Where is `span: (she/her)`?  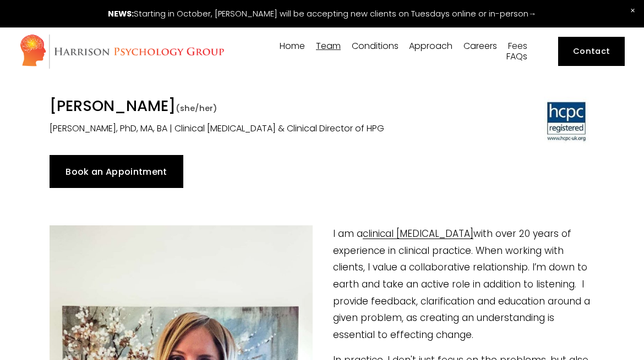 span: (she/her) is located at coordinates (196, 108).